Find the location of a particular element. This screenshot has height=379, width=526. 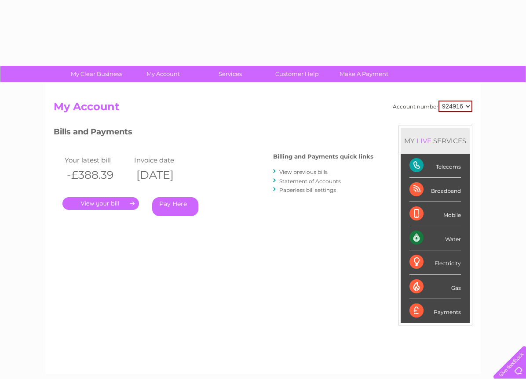

div: Telecoms is located at coordinates (435, 166).